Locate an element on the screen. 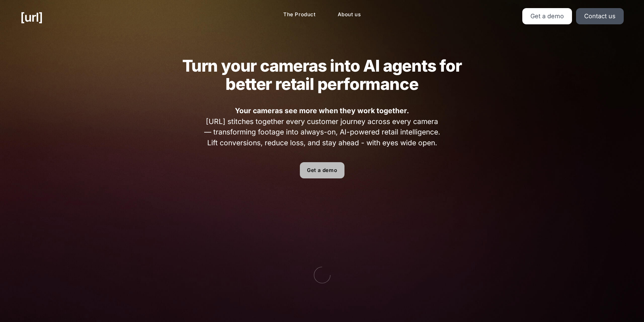 The height and width of the screenshot is (322, 644). a: Contact us is located at coordinates (600, 16).